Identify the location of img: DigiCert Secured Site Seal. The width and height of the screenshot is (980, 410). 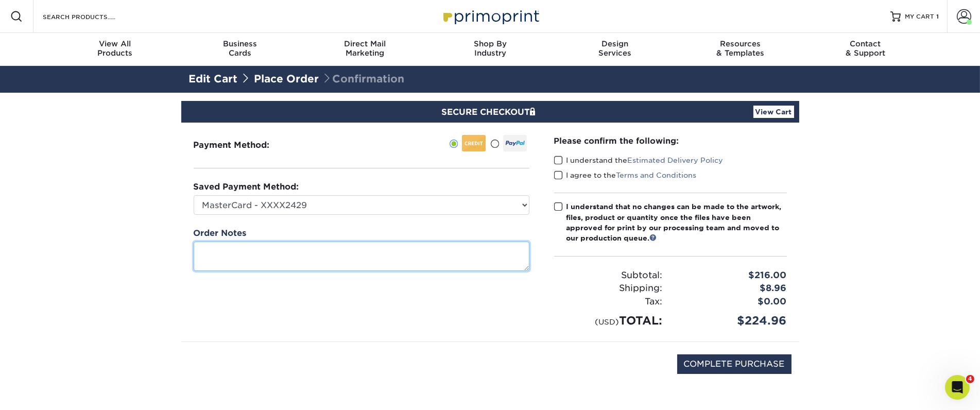
(214, 369).